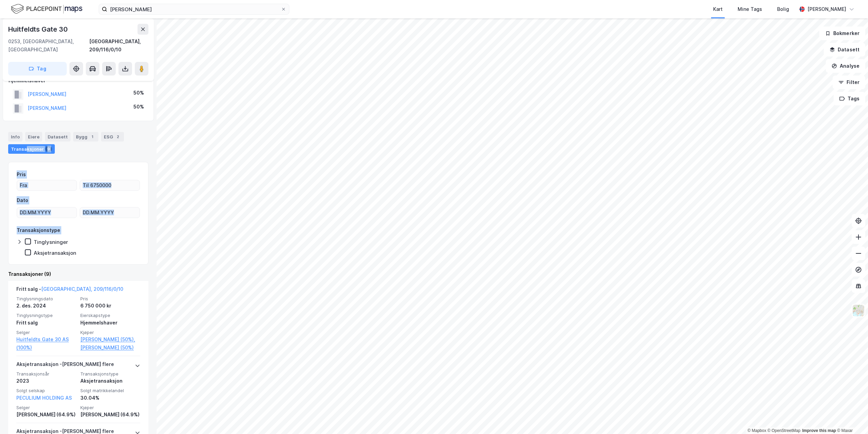  What do you see at coordinates (109, 185) in the screenshot?
I see `input: Til 6750000` at bounding box center [109, 185].